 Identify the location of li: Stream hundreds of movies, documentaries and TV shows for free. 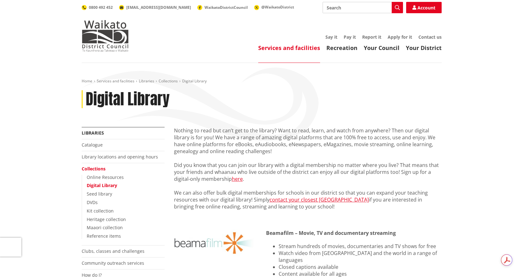
(360, 246).